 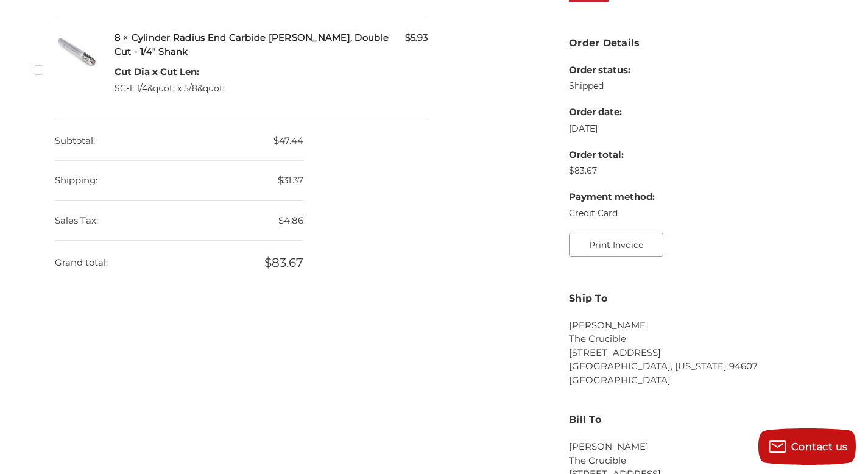 I want to click on dt: Order total:, so click(x=611, y=155).